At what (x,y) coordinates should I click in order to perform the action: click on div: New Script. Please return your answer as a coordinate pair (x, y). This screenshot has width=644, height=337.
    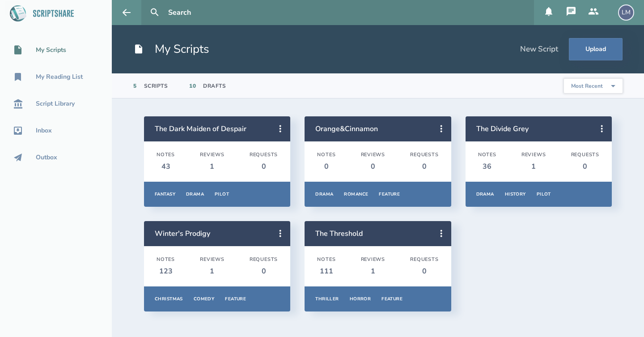
    Looking at the image, I should click on (539, 49).